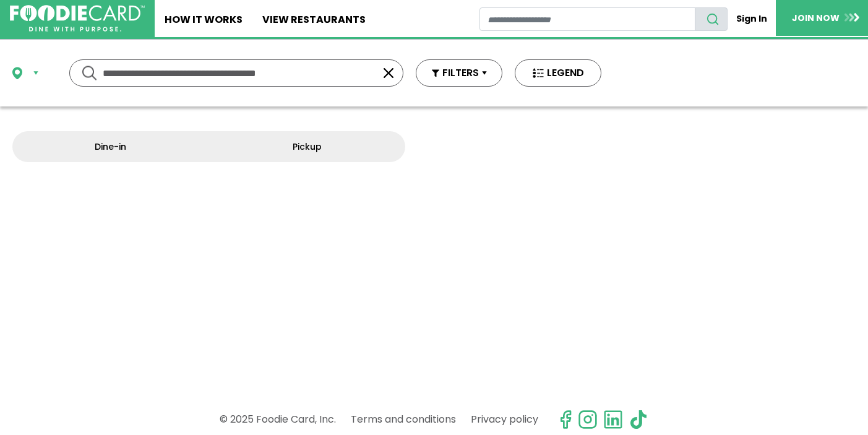 This screenshot has width=868, height=435. I want to click on img: FoodieCard; Eat, Drink, Save, Donate, so click(77, 18).